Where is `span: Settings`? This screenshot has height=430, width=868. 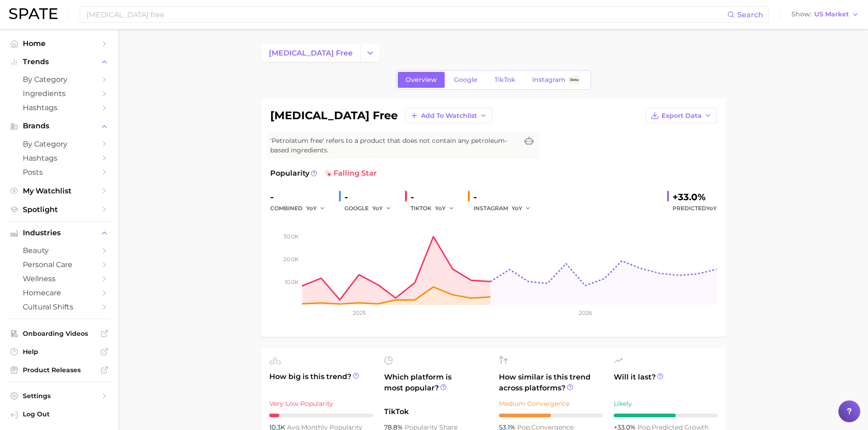
span: Settings is located at coordinates (59, 396).